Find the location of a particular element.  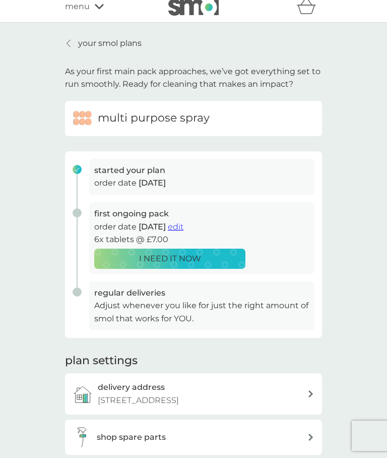

h3: started your plan is located at coordinates (202, 170).